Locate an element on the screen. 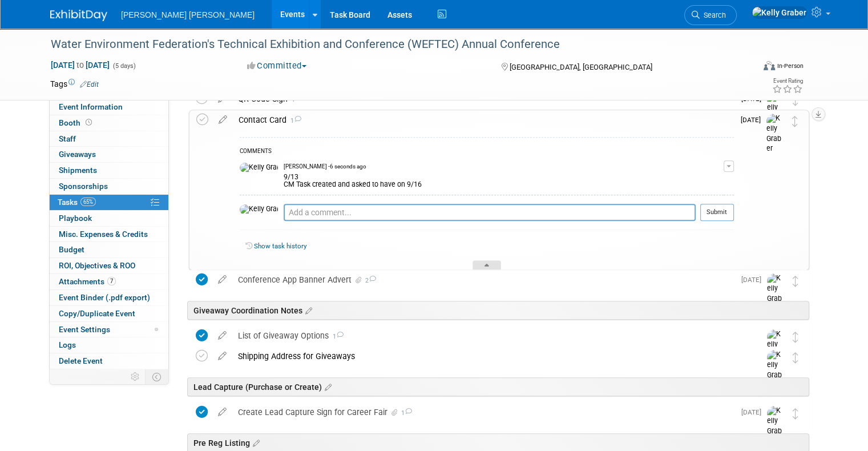 This screenshot has width=868, height=451. span: Shipments is located at coordinates (77, 170).